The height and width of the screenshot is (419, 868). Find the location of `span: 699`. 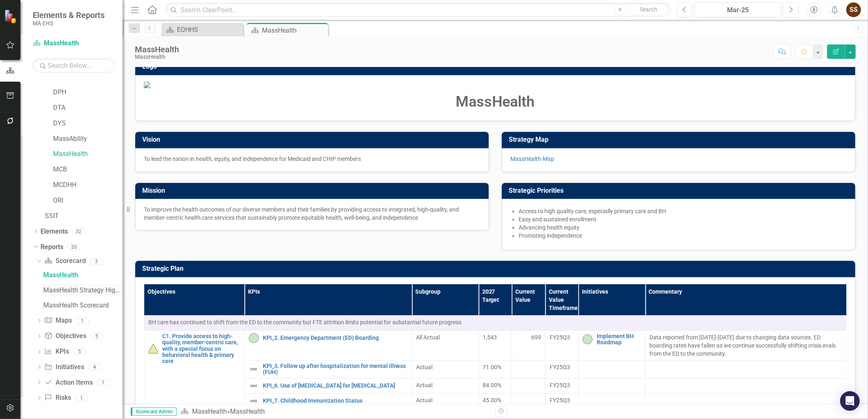

span: 699 is located at coordinates (536, 337).